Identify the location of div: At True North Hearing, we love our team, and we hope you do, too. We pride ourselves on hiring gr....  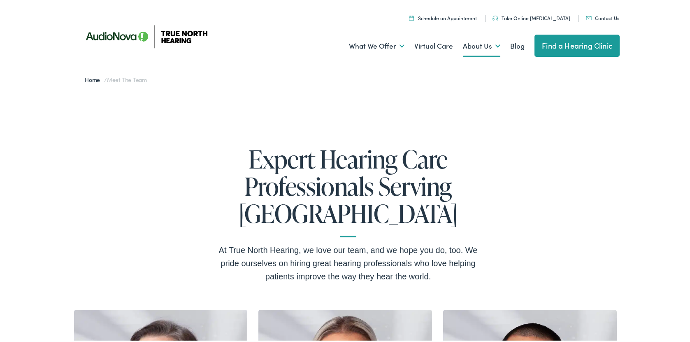
(348, 261).